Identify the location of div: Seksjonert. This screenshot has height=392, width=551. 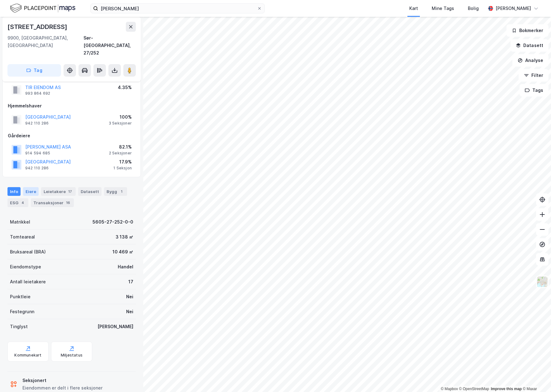
(62, 380).